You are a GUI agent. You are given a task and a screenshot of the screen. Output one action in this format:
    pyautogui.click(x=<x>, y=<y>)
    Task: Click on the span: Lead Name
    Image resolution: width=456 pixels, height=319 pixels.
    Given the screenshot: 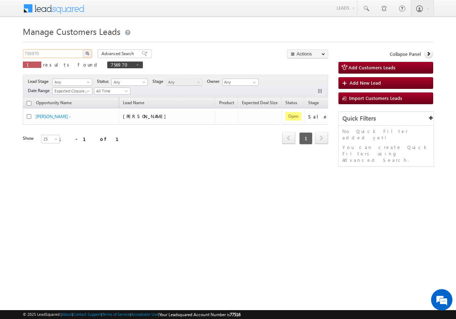 What is the action you would take?
    pyautogui.click(x=134, y=104)
    